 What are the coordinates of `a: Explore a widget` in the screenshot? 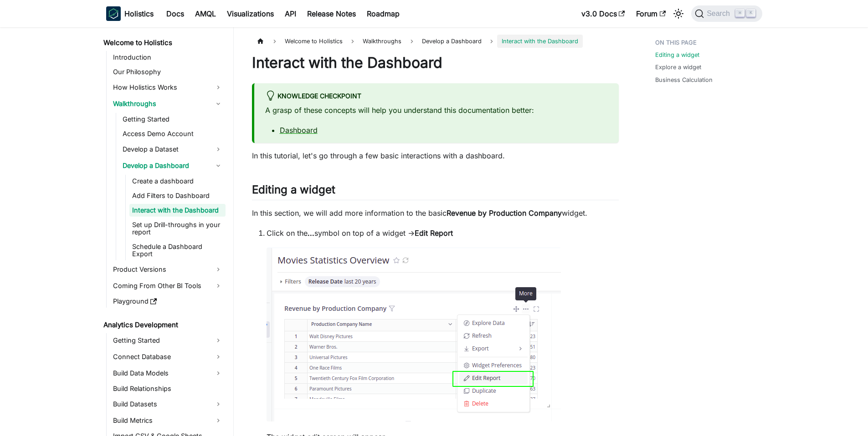 It's located at (678, 67).